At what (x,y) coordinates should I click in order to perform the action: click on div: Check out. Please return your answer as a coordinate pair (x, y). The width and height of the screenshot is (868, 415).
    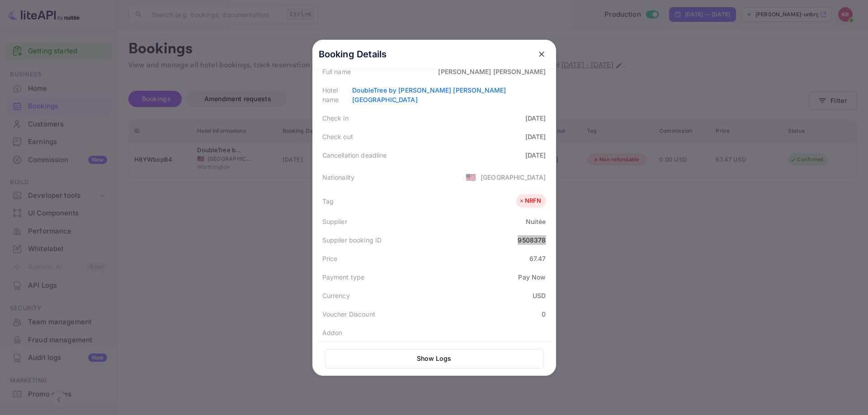
    Looking at the image, I should click on (338, 136).